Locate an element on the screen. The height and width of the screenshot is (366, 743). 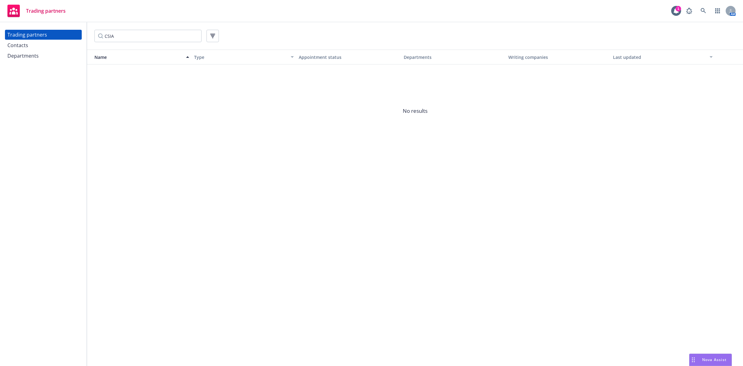
div: Contacts is located at coordinates (18, 45).